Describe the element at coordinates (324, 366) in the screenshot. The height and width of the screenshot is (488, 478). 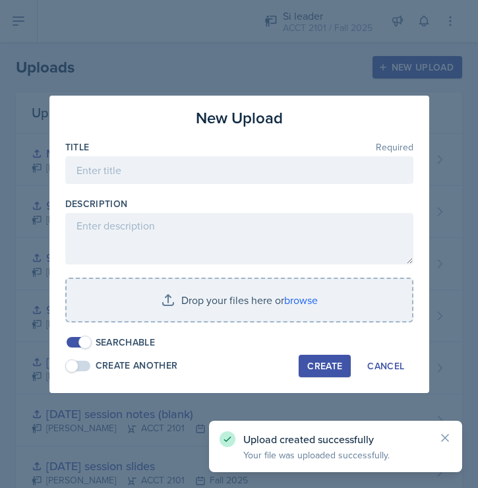
I see `div: Create` at that location.